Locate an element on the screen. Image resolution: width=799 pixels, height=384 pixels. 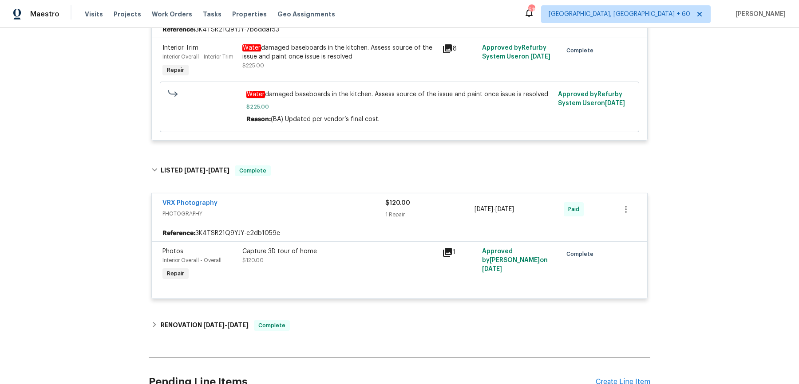
div: 3K4TSR21Q9YJY-e2db1059e is located at coordinates (400, 234).